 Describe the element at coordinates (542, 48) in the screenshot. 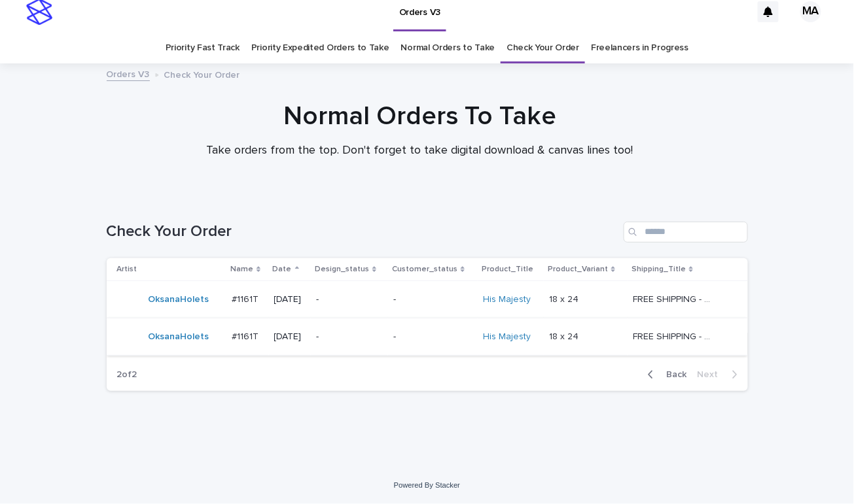

I see `a: Check Your Order` at that location.